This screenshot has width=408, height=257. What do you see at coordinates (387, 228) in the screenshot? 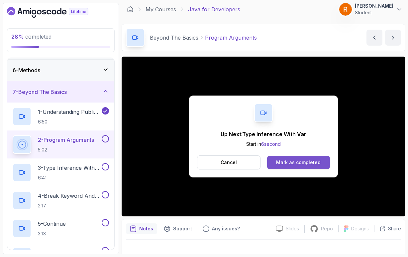
I see `button: Share` at bounding box center [387, 228].